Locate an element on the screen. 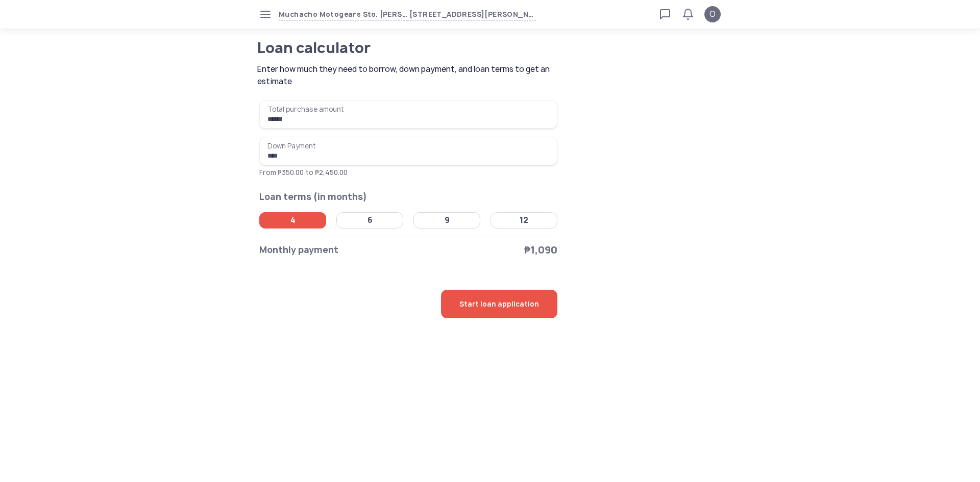  span: ₱1,090 is located at coordinates (540, 250).